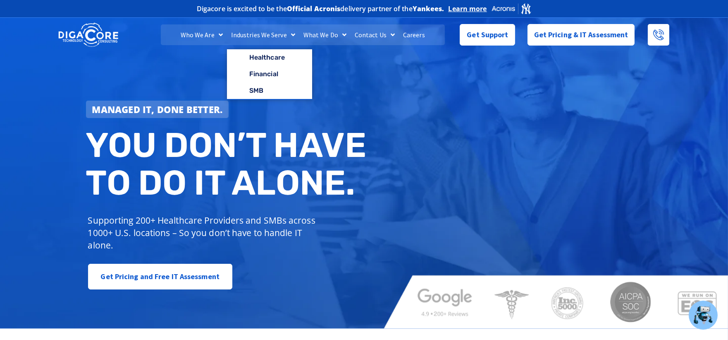 The height and width of the screenshot is (340, 728). Describe the element at coordinates (474, 51) in the screenshot. I see `div: Backlinks` at that location.